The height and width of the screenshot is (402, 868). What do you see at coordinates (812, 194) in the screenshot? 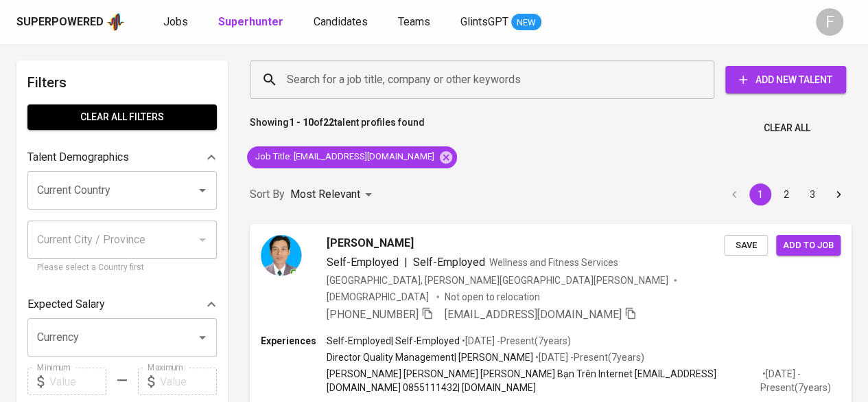
I see `button: Go to page 3` at bounding box center [812, 194].